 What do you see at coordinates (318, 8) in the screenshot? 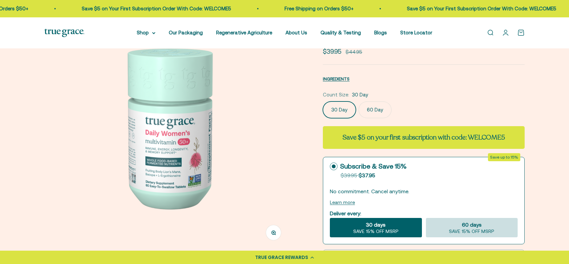
I see `a: Free Shipping on Orders $50+` at bounding box center [318, 8].